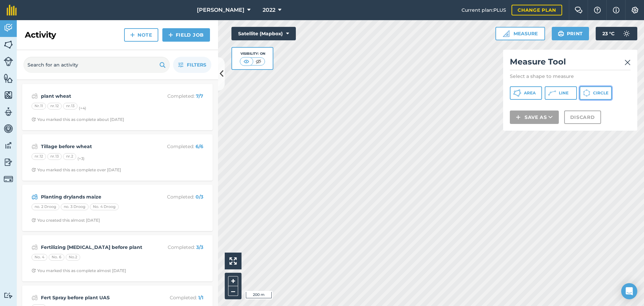 The width and height of the screenshot is (644, 306). I want to click on div: No. 4 Droog, so click(104, 207).